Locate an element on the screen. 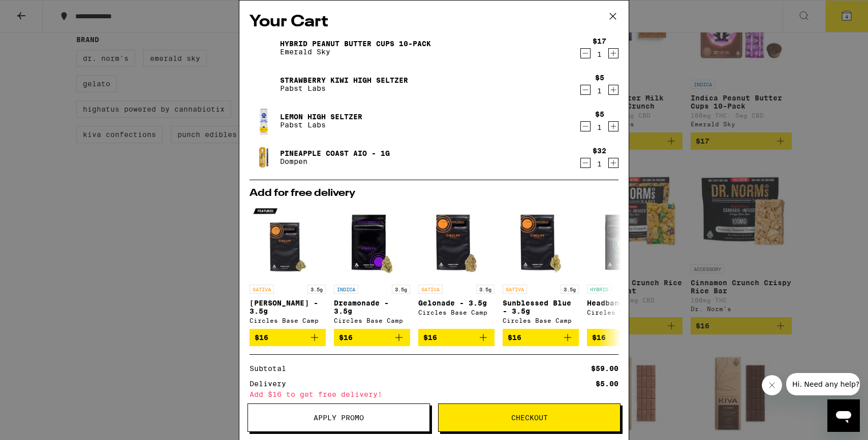  div: $59.00 is located at coordinates (605, 368).